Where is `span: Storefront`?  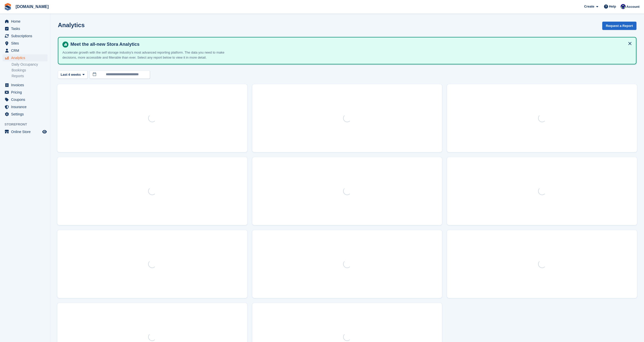 span: Storefront is located at coordinates (27, 124).